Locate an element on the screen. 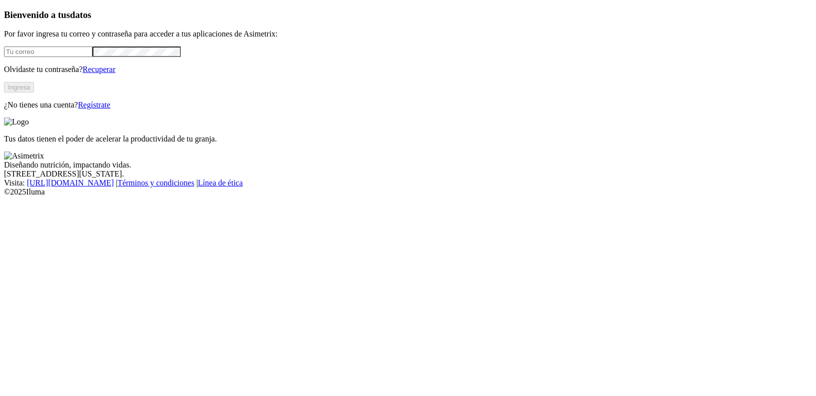  a: Línea de ética is located at coordinates (220, 182).